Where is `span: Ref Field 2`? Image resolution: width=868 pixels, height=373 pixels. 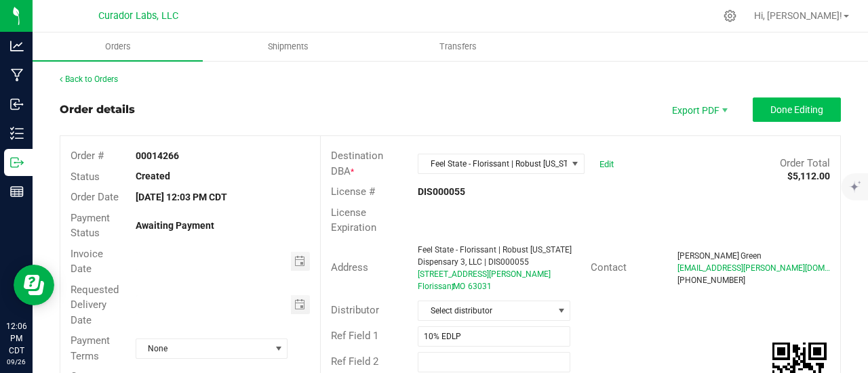
span: Ref Field 2 is located at coordinates (355, 361).